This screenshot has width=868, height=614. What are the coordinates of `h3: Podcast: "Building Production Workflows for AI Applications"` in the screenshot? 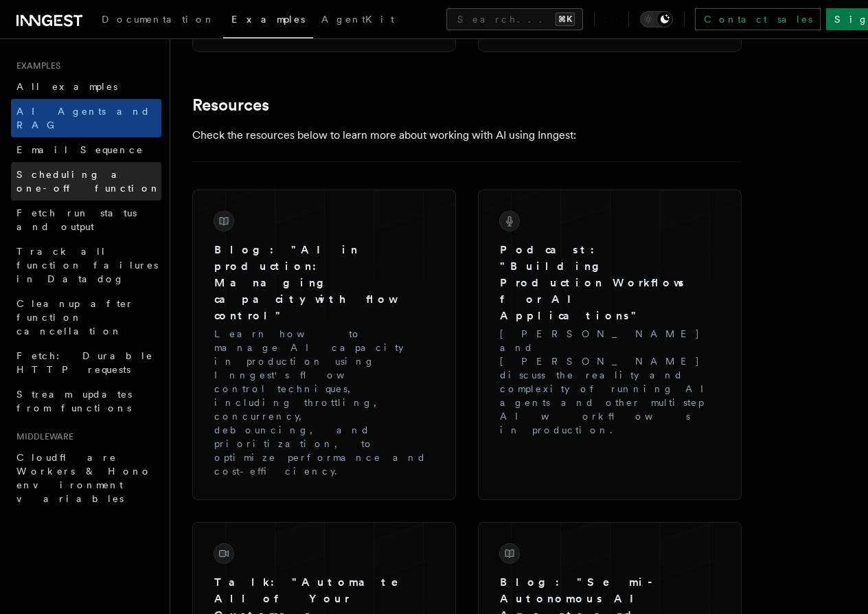 It's located at (610, 283).